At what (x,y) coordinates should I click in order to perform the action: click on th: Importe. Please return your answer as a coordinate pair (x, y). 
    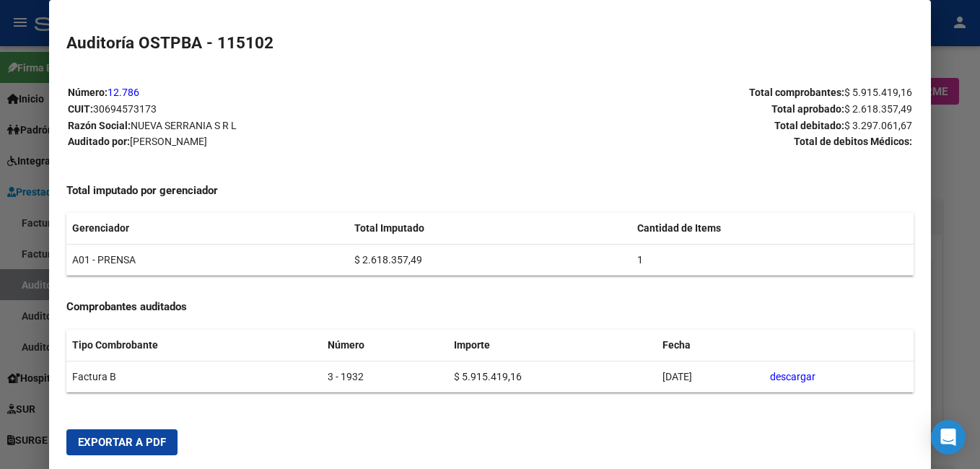
    Looking at the image, I should click on (552, 345).